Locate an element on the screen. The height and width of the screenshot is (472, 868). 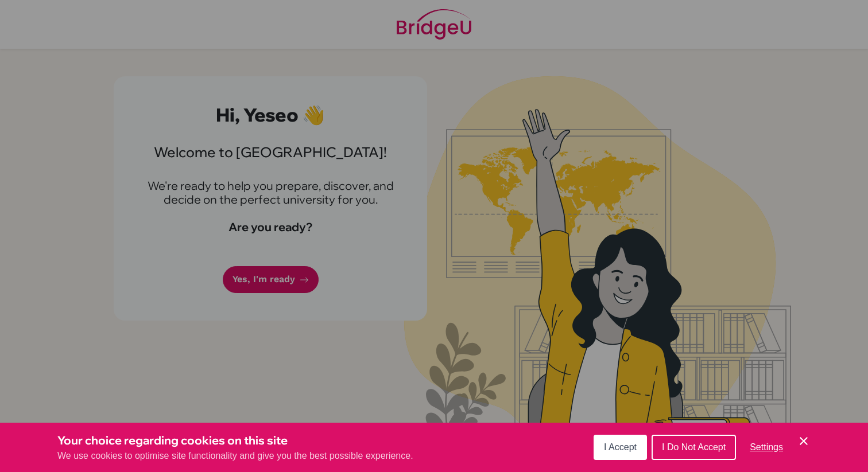
button: I Do Not Accept is located at coordinates (694, 447).